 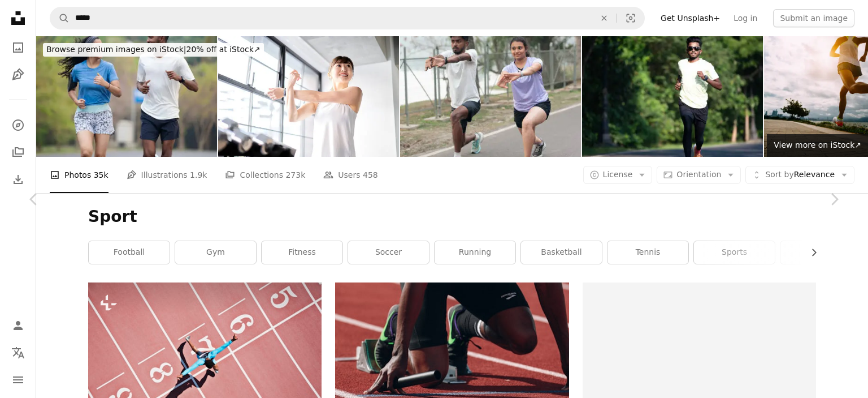 What do you see at coordinates (475, 252) in the screenshot?
I see `a: running` at bounding box center [475, 252].